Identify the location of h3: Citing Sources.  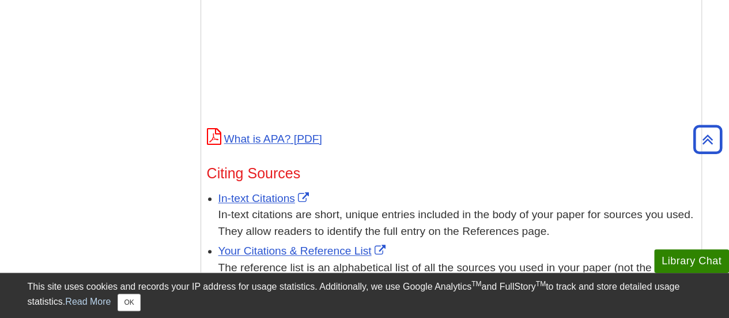
(451, 173).